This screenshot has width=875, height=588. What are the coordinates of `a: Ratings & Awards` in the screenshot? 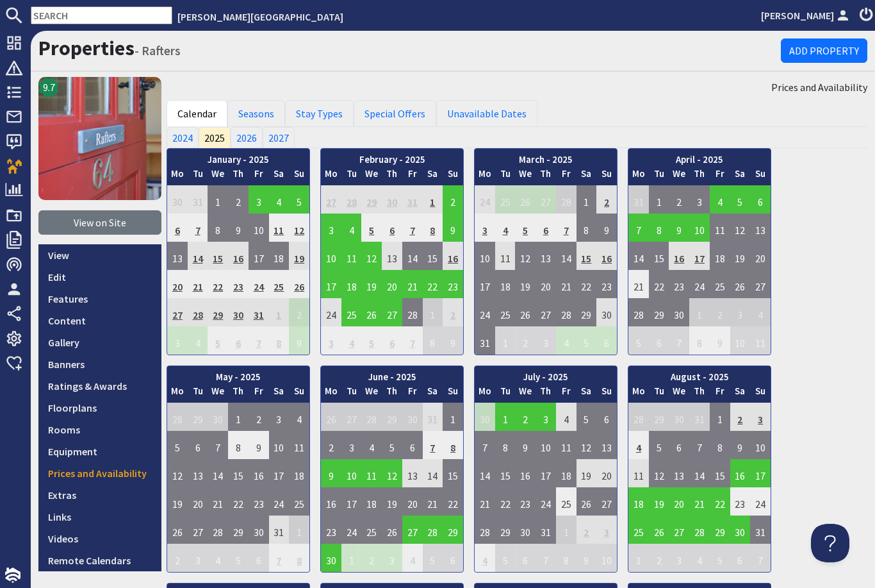 It's located at (100, 386).